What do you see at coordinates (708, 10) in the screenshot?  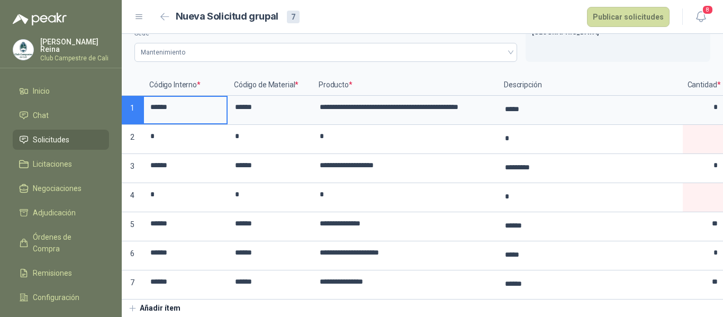 I see `span: 8` at bounding box center [708, 10].